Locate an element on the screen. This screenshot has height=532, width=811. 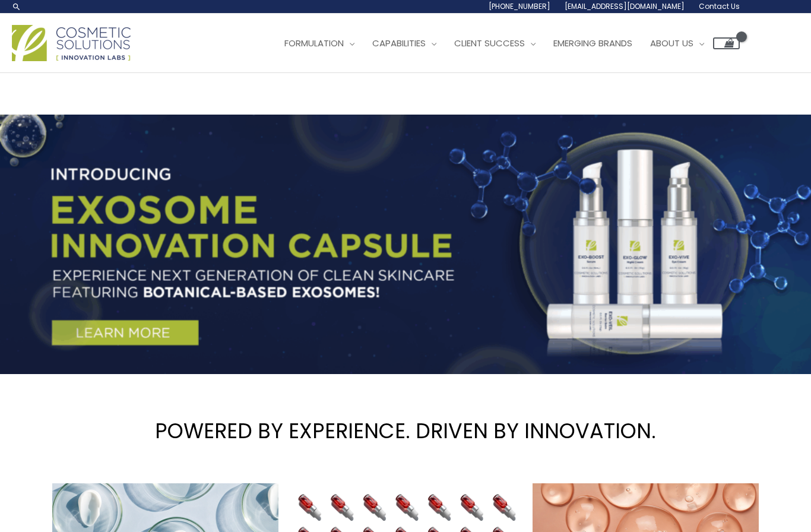
a: About Us is located at coordinates (677, 43).